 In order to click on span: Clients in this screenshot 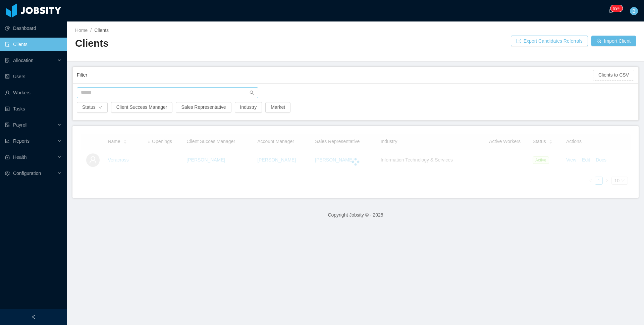, I will do `click(101, 30)`.